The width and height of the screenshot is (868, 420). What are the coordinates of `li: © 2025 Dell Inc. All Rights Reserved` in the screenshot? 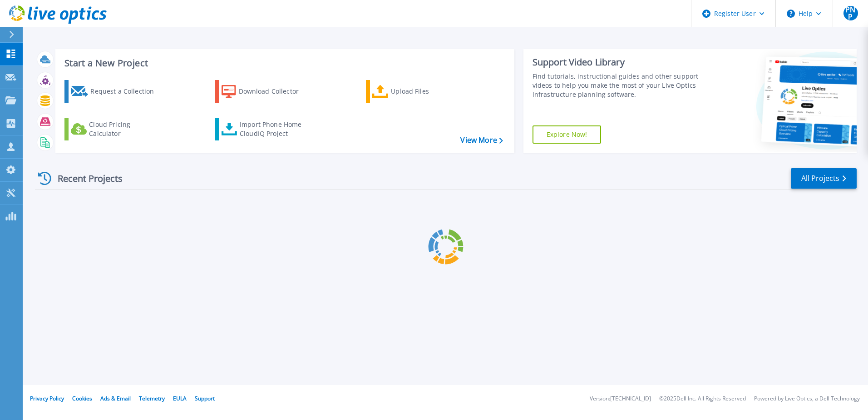 It's located at (702, 398).